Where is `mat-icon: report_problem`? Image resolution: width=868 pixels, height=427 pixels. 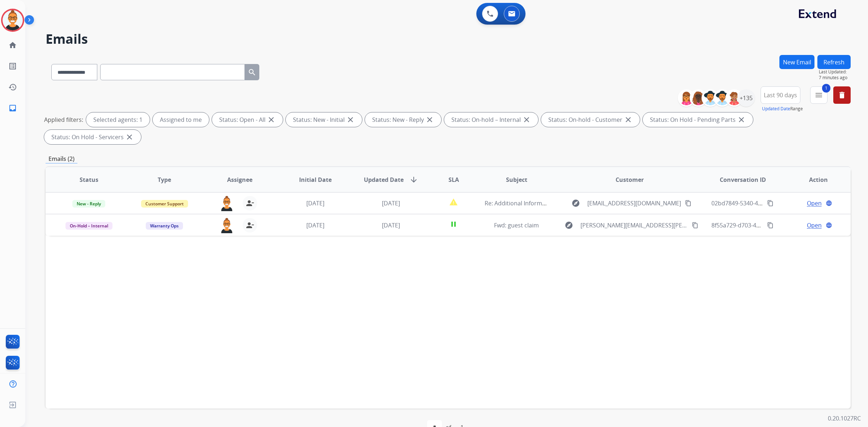 mat-icon: report_problem is located at coordinates (453, 202).